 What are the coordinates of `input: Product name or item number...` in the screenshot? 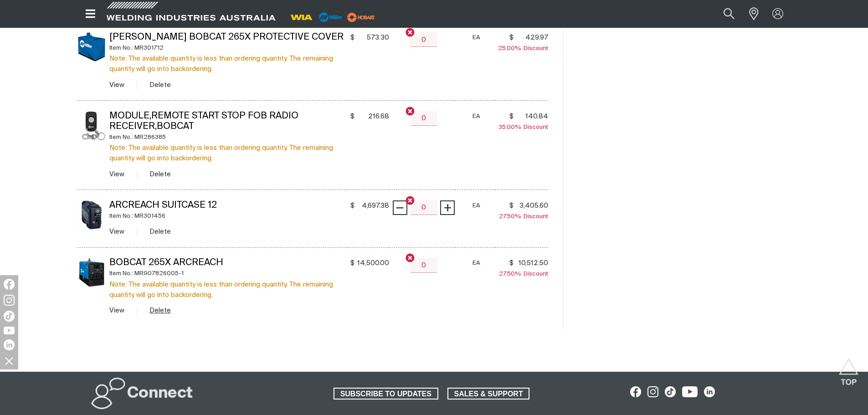 It's located at (722, 14).